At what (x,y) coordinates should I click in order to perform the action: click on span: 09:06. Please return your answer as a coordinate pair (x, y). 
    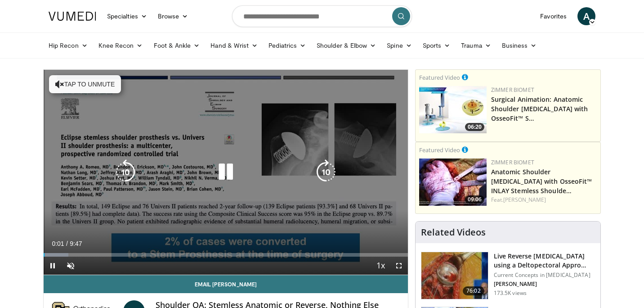
    Looking at the image, I should click on (475, 200).